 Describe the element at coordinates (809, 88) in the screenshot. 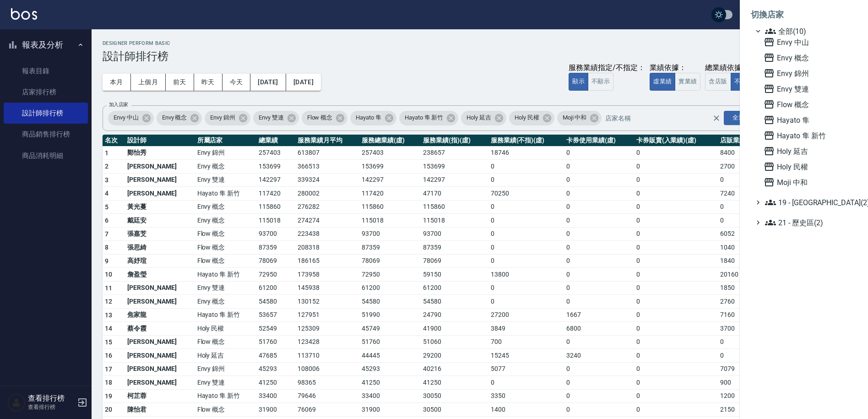

I see `span: Envy 雙連` at that location.